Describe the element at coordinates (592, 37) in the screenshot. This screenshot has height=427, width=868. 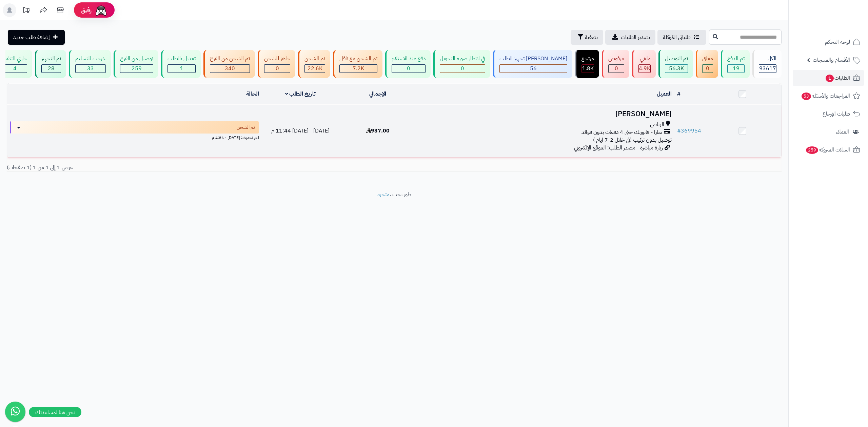
I see `span: تصفية` at that location.